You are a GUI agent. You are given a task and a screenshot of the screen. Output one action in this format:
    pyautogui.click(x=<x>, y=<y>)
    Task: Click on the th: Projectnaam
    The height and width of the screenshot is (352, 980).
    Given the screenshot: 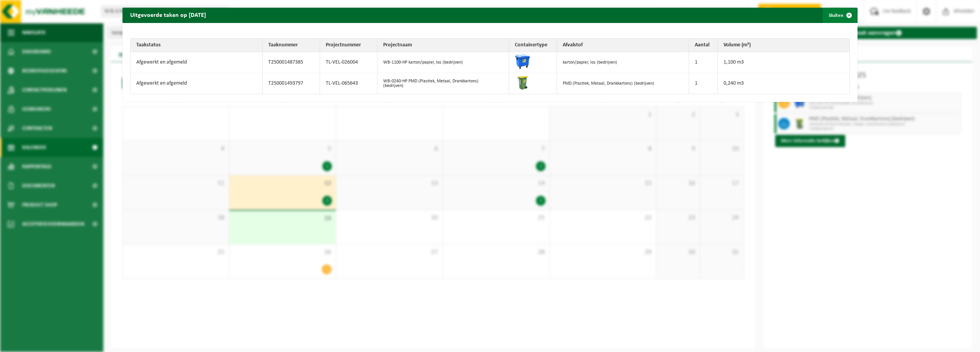 What is the action you would take?
    pyautogui.click(x=443, y=45)
    